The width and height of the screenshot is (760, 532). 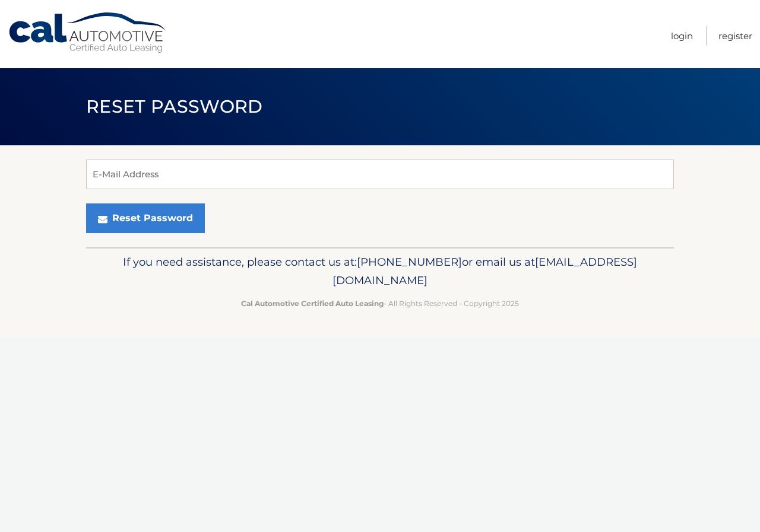 What do you see at coordinates (145, 218) in the screenshot?
I see `button: Reset Password` at bounding box center [145, 218].